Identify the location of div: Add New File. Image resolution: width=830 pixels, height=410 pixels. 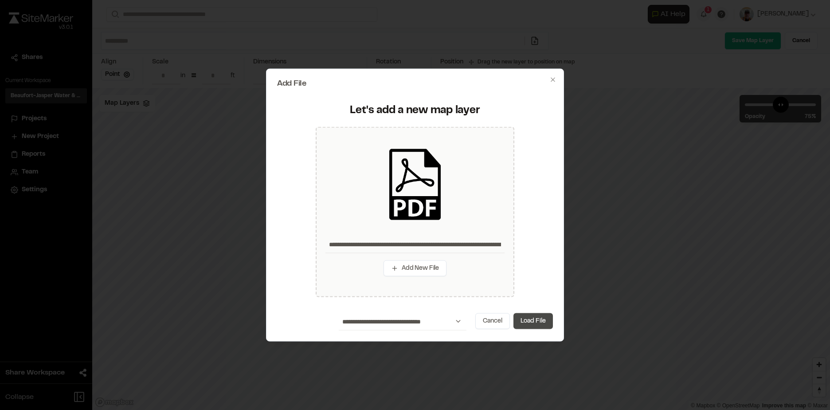
(415, 211).